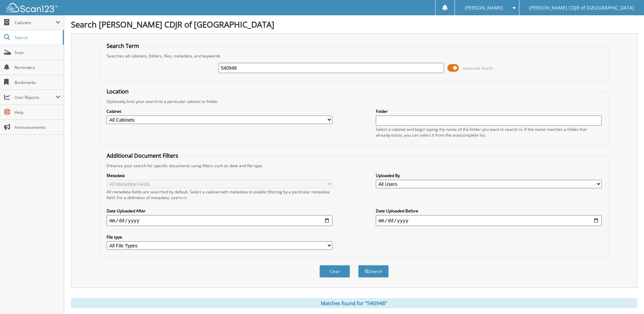 The width and height of the screenshot is (644, 314). I want to click on button: Clear, so click(334, 271).